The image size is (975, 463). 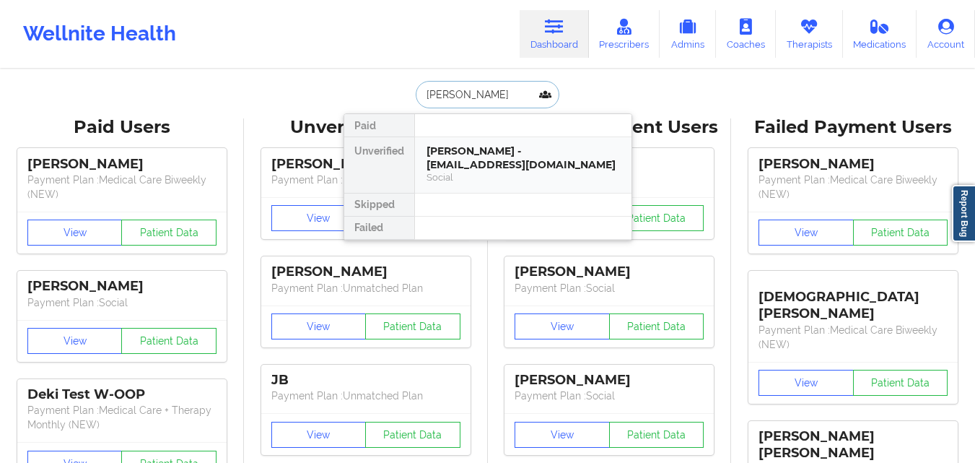 What do you see at coordinates (624, 34) in the screenshot?
I see `a: Prescribers` at bounding box center [624, 34].